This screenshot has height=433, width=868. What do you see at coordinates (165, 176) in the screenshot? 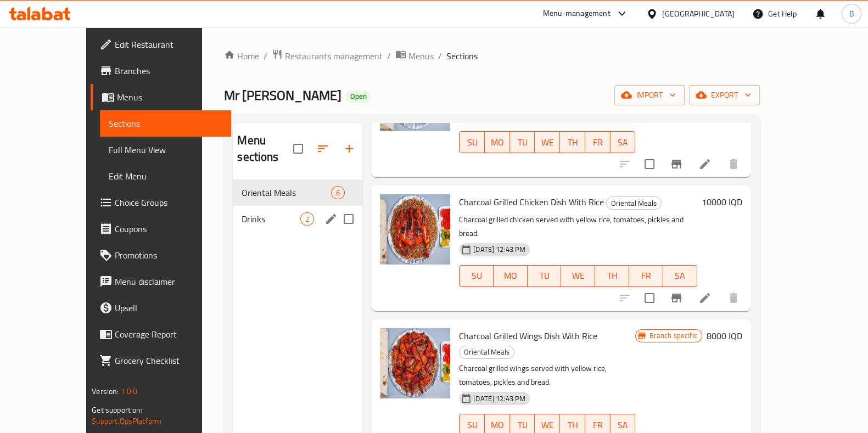
I see `span: Edit Menu` at bounding box center [165, 176].